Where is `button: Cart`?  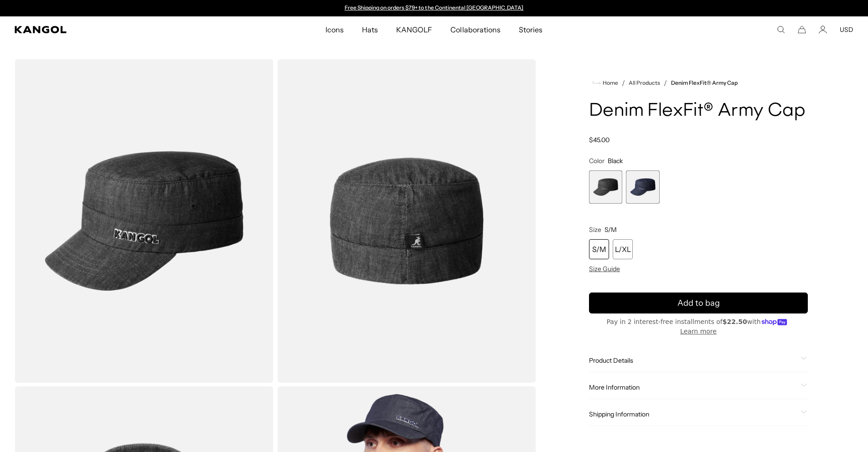 button: Cart is located at coordinates (802, 30).